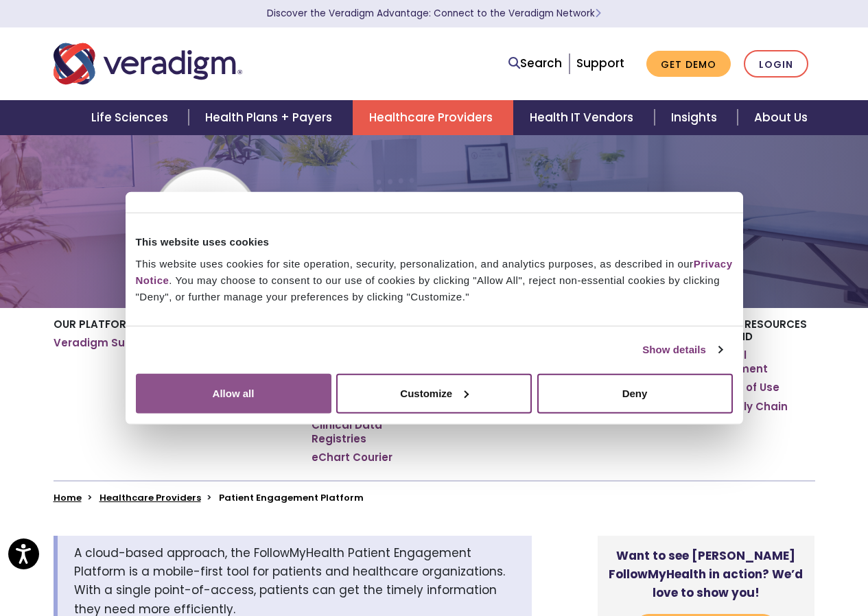  Describe the element at coordinates (434, 13) in the screenshot. I see `a: Discover the Veradigm Advantage: Connect to the Veradigm NetworkLearn More` at that location.